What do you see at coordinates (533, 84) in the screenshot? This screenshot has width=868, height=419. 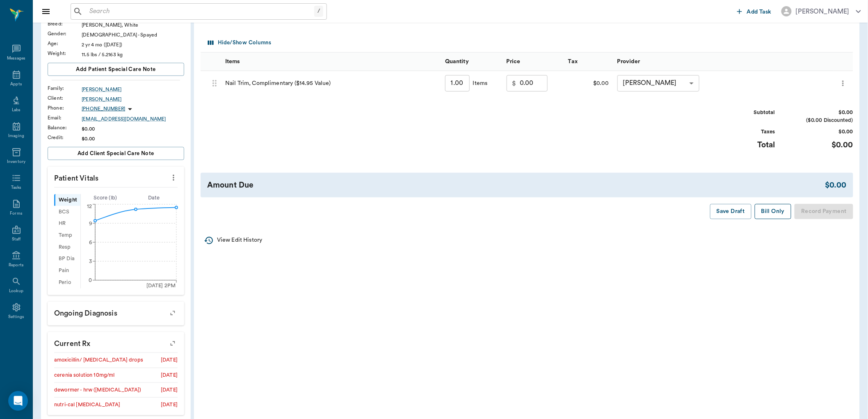 I see `input: 0.00` at bounding box center [533, 84].